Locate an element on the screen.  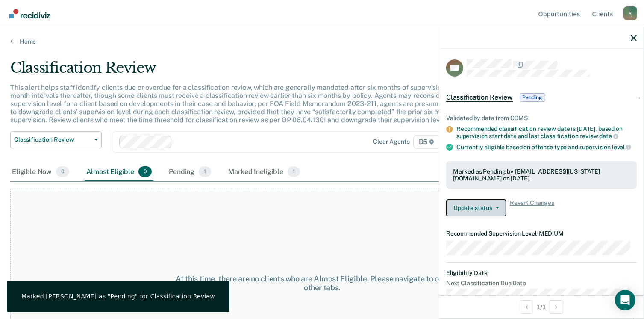
p: This alert helps staff identify clients due or overdue for a classification review, which are gen... is located at coordinates (249, 104).